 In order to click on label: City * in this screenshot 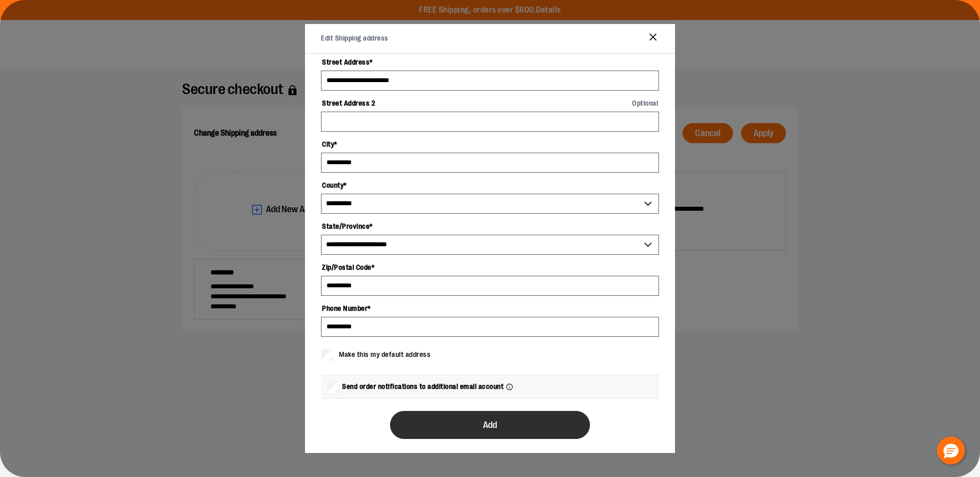, I will do `click(490, 144)`.